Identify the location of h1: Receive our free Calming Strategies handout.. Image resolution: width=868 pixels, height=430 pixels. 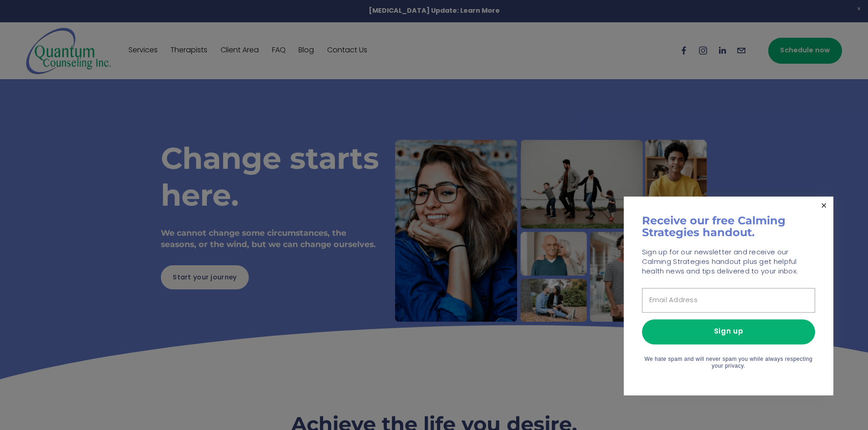
(729, 226).